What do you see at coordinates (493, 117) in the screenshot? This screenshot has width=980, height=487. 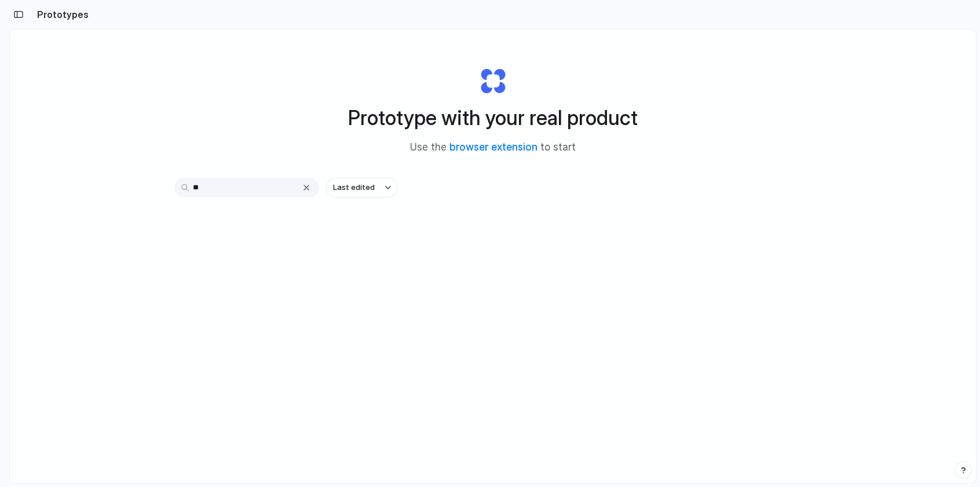 I see `h1: Prototype with your real product` at bounding box center [493, 117].